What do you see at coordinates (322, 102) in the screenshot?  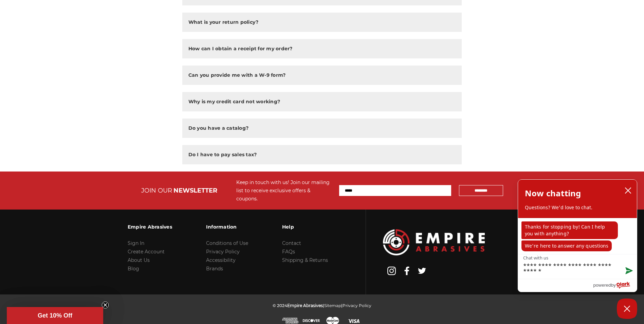 I see `button: Why is my credit card not working?` at bounding box center [322, 102].